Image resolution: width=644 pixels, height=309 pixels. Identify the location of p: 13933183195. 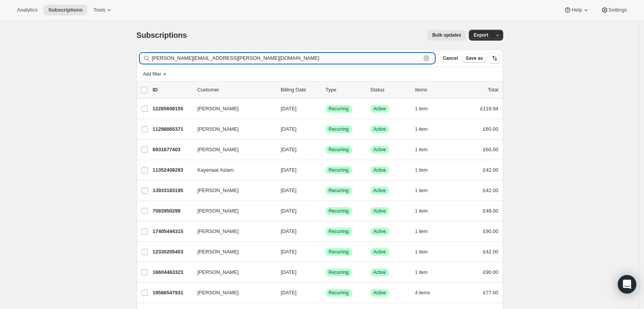
(172, 190).